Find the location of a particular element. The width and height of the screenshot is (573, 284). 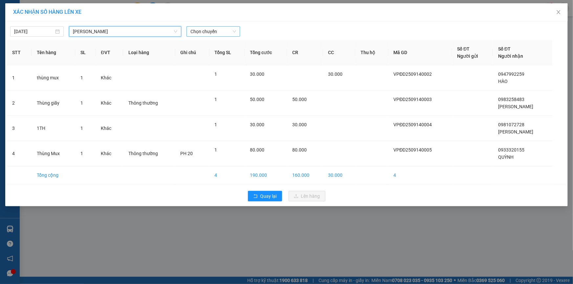

th: Tổng SL is located at coordinates (227, 53).